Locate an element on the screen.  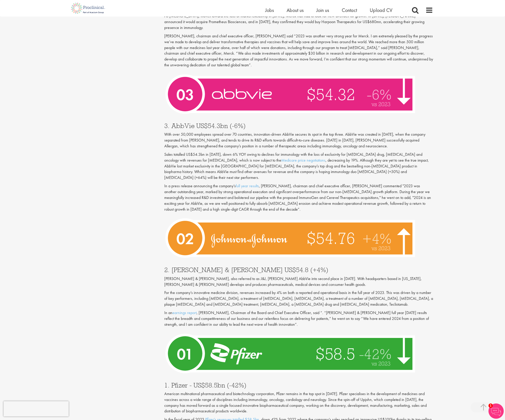
span: Contact is located at coordinates (349, 10).